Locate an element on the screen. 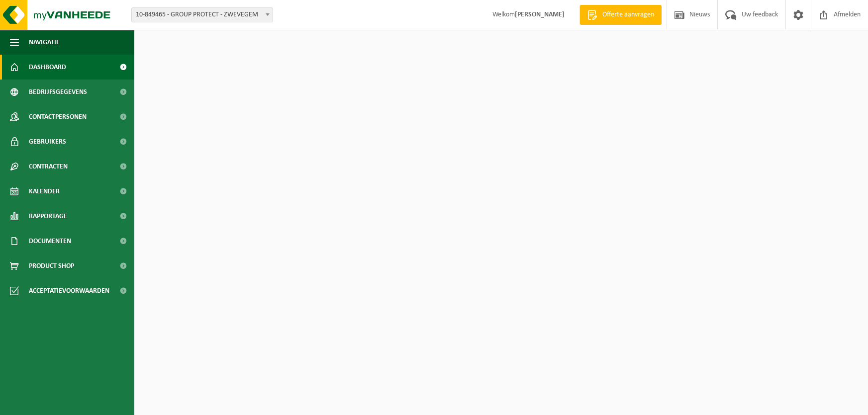  a: Offerte aanvragen is located at coordinates (620, 15).